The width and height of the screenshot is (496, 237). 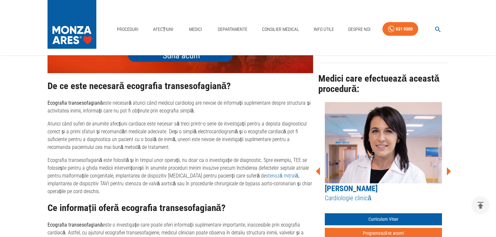 I want to click on p: Atunci când suferi de anumite afecțiuni cardiace este necesar să treci printr-o serie de investig..., so click(x=180, y=136).